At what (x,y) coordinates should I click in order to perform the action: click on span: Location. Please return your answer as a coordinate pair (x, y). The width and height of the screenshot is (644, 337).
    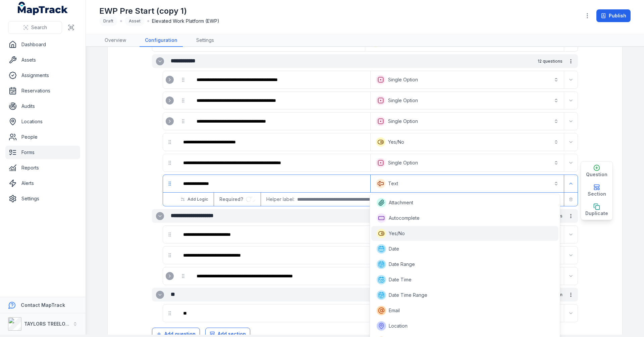
    Looking at the image, I should click on (398, 326).